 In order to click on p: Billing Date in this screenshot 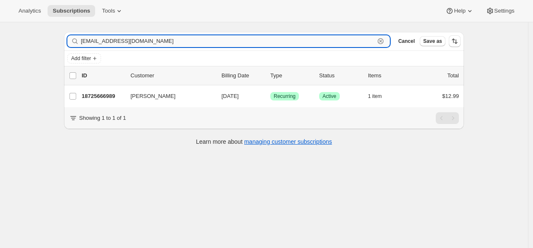, I will do `click(242, 76)`.